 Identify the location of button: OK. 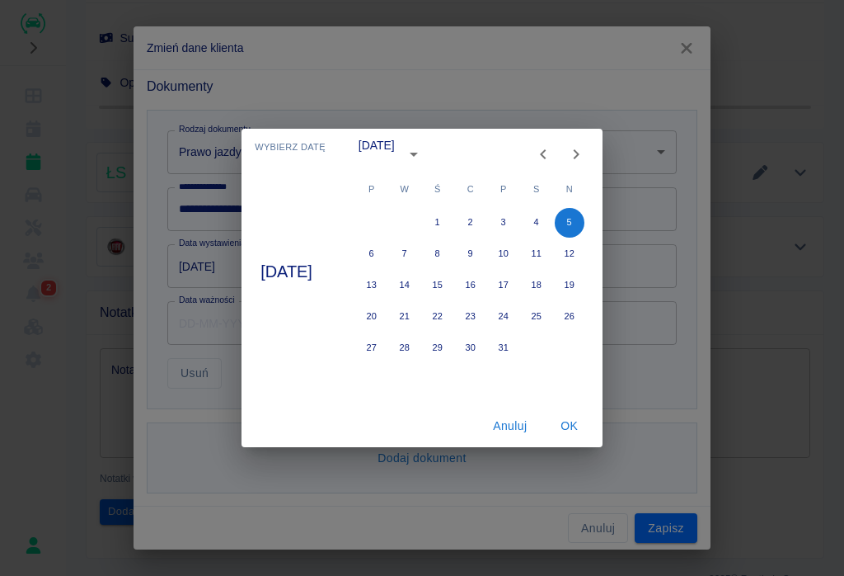
(570, 426).